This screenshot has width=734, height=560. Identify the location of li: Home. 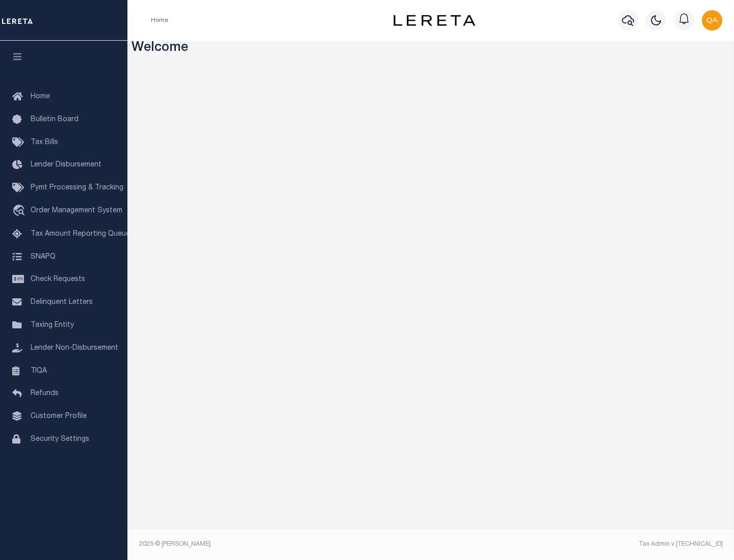
(159, 20).